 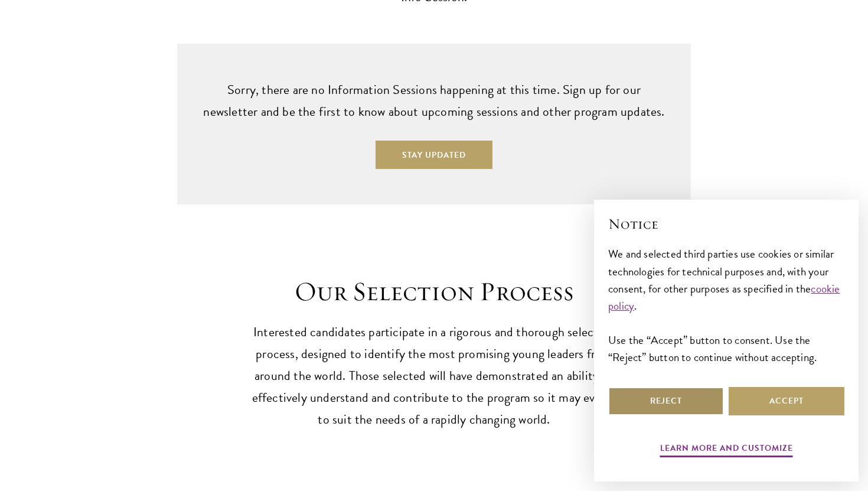 What do you see at coordinates (666, 401) in the screenshot?
I see `button: Reject` at bounding box center [666, 401].